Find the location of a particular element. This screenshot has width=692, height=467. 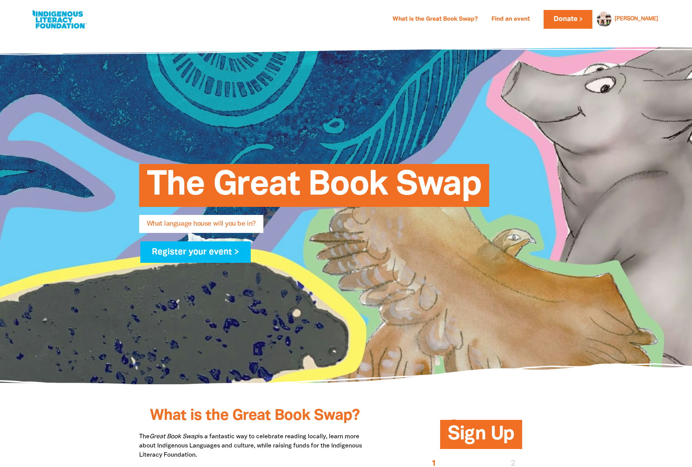

span: What is the Great Book Swap? is located at coordinates (255, 416).